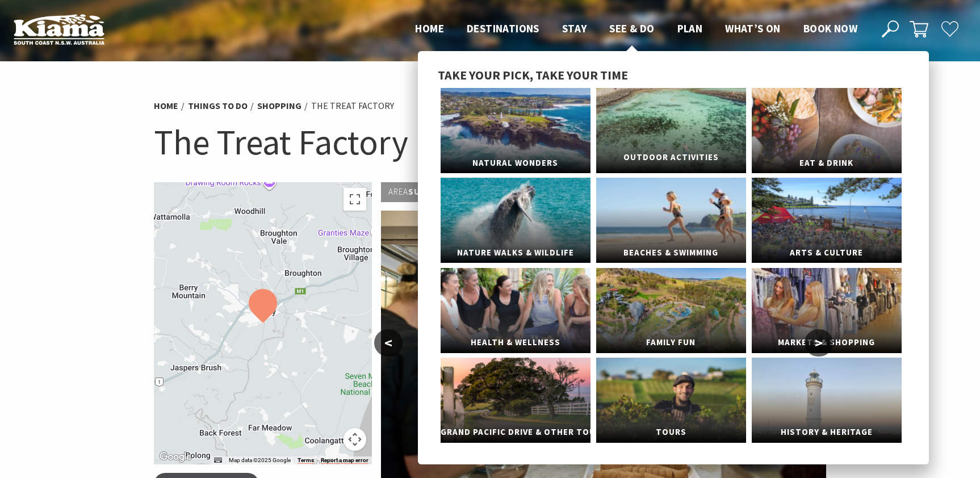 The height and width of the screenshot is (478, 980). What do you see at coordinates (353, 106) in the screenshot?
I see `li: The Treat Factory` at bounding box center [353, 106].